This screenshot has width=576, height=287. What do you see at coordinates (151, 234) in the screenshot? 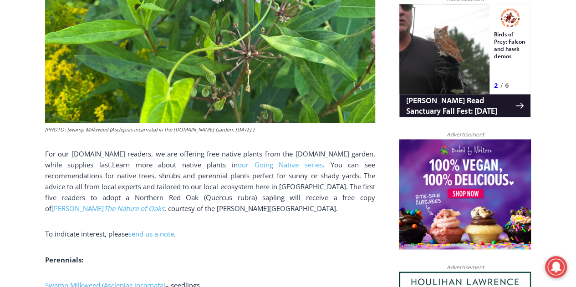
I see `a: send us a note` at bounding box center [151, 234].